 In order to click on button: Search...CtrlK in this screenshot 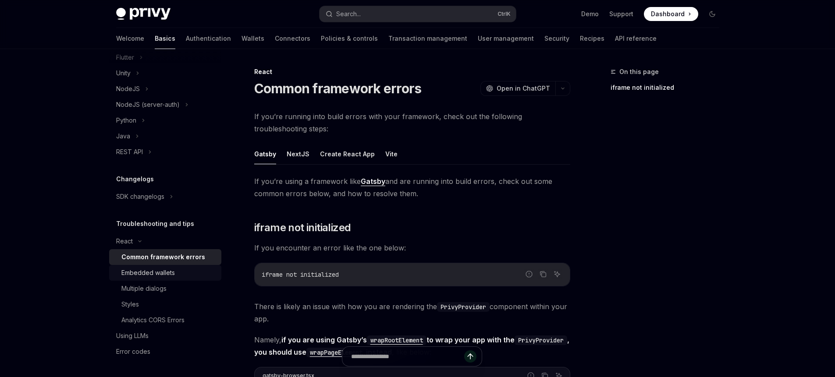, I will do `click(418, 14)`.